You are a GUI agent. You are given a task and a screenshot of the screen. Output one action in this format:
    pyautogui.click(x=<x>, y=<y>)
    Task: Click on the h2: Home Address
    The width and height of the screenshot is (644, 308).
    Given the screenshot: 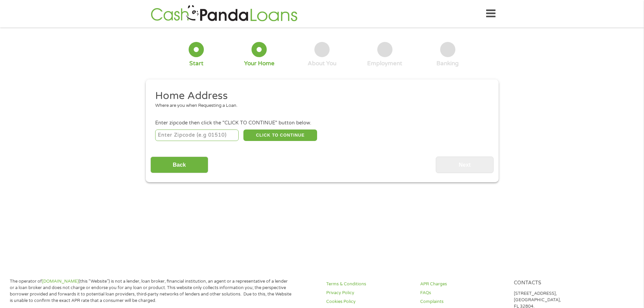 What is the action you would take?
    pyautogui.click(x=319, y=96)
    